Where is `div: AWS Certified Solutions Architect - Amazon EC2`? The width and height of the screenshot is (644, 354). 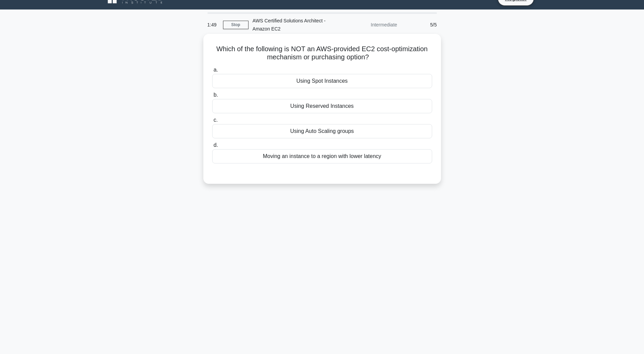 div: AWS Certified Solutions Architect - Amazon EC2 is located at coordinates (295, 25).